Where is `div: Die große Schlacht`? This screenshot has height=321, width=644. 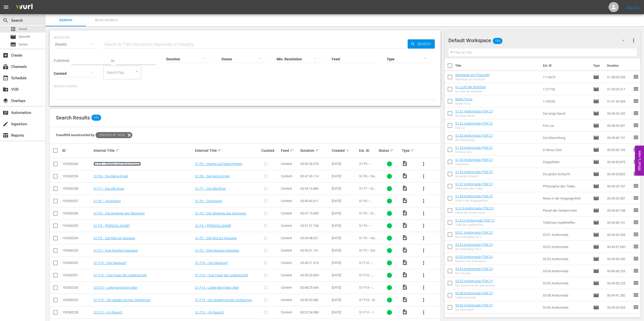 div: Die große Schlacht is located at coordinates (474, 176).